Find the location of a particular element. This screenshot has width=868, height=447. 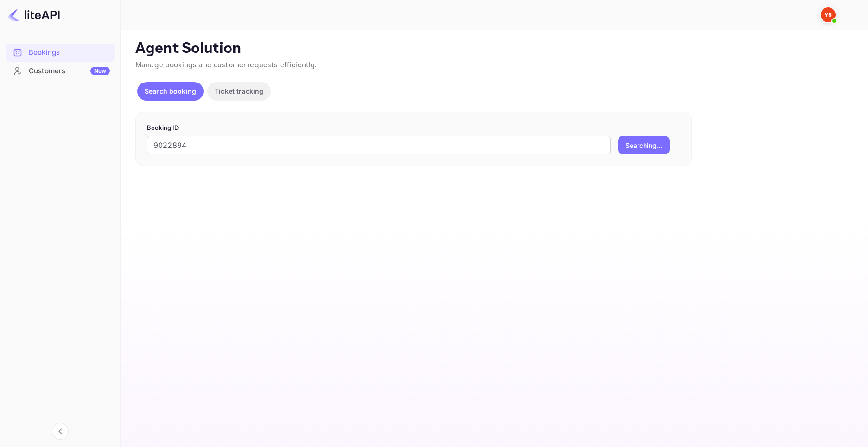

button: Collapse navigation is located at coordinates (60, 431).